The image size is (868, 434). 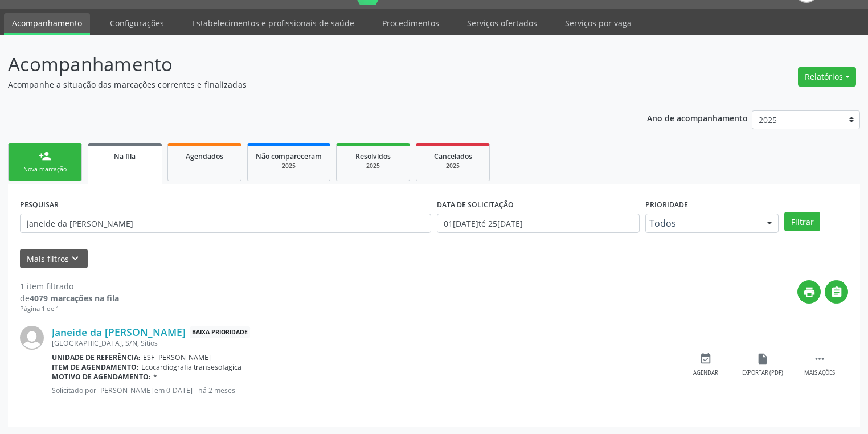 I want to click on div: Exportar (PDF), so click(x=763, y=373).